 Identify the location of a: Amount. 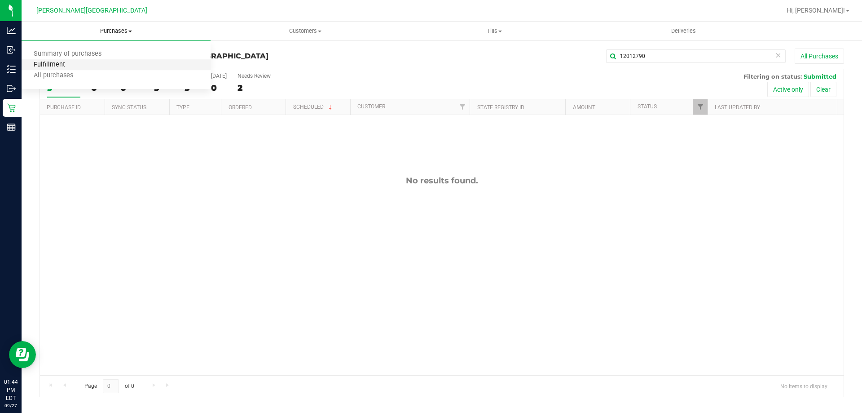
(584, 107).